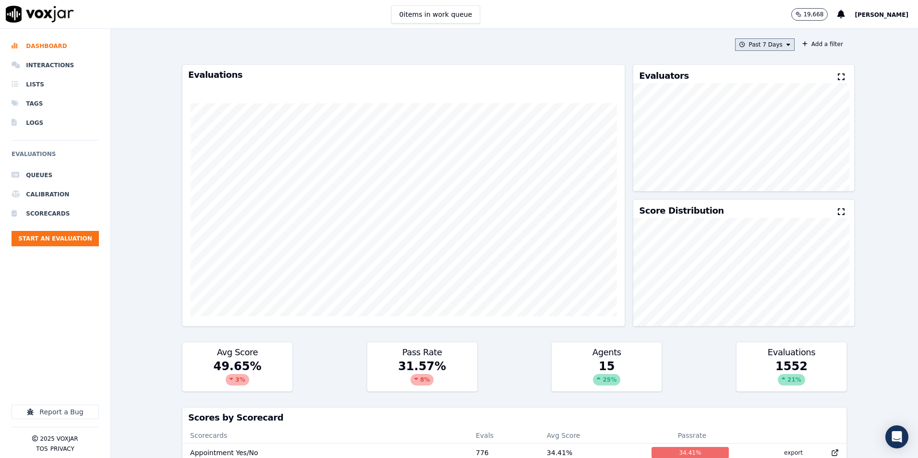 The width and height of the screenshot is (918, 458). What do you see at coordinates (59, 439) in the screenshot?
I see `p: 2025 Voxjar` at bounding box center [59, 439].